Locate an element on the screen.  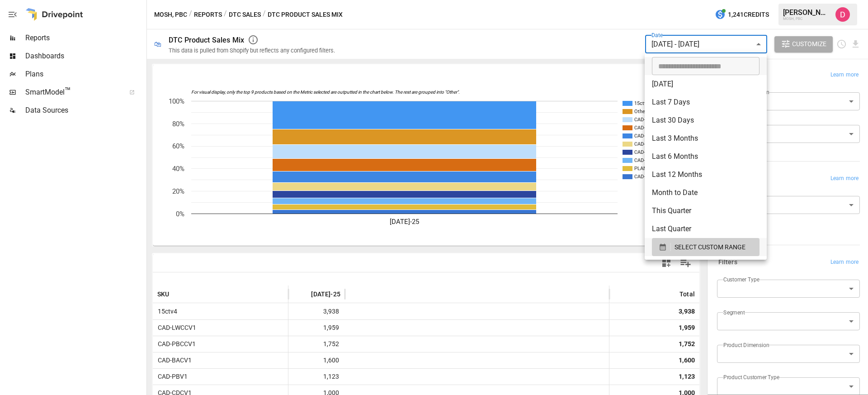
li: This Quarter is located at coordinates (706, 211).